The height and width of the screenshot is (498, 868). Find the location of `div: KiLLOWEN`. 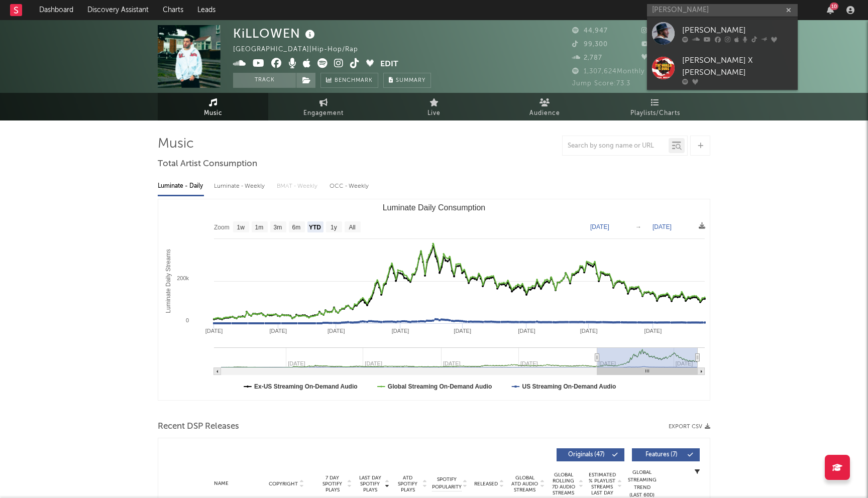

div: KiLLOWEN is located at coordinates (275, 33).